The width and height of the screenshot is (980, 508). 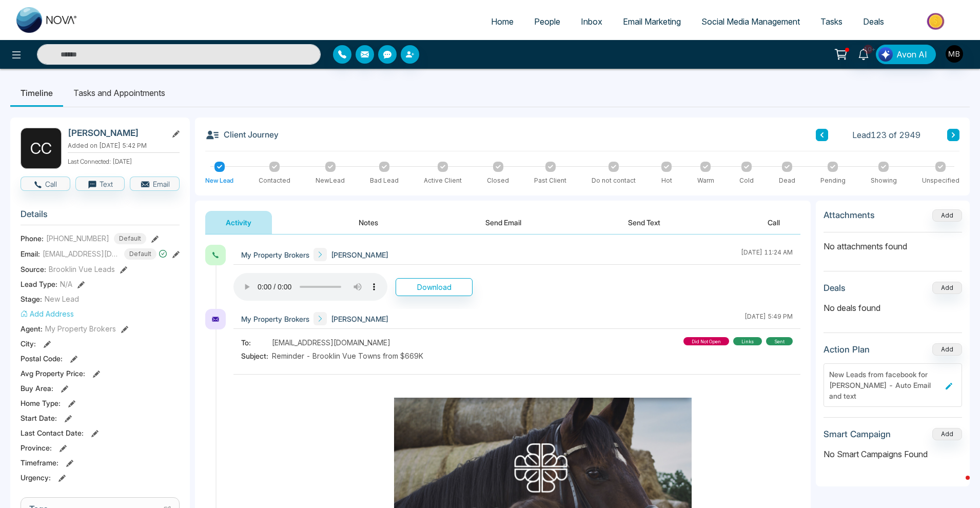 What do you see at coordinates (747, 180) in the screenshot?
I see `div: Cold` at bounding box center [747, 180].